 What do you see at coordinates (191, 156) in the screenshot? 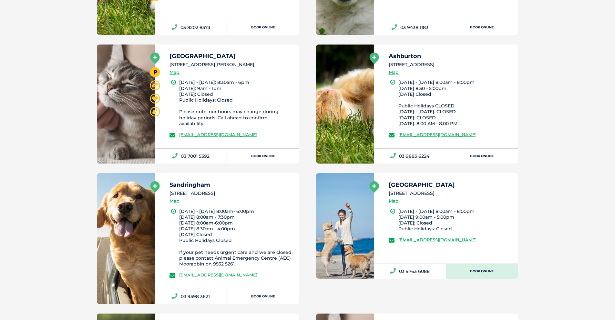
I see `a: 03 7001 5592` at bounding box center [191, 156].